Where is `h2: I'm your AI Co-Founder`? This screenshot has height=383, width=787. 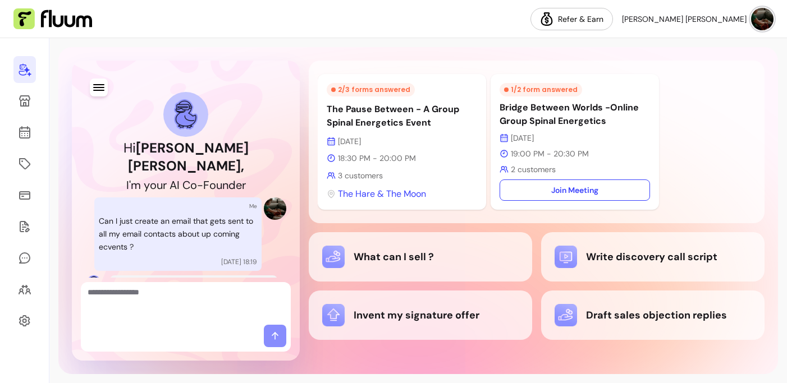 h2: I'm your AI Co-Founder is located at coordinates (186, 185).